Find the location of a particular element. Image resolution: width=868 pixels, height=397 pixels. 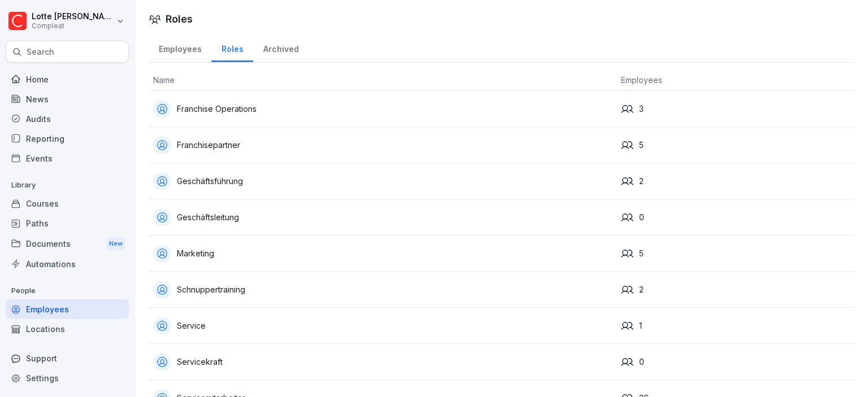

a: Events is located at coordinates (67, 158).